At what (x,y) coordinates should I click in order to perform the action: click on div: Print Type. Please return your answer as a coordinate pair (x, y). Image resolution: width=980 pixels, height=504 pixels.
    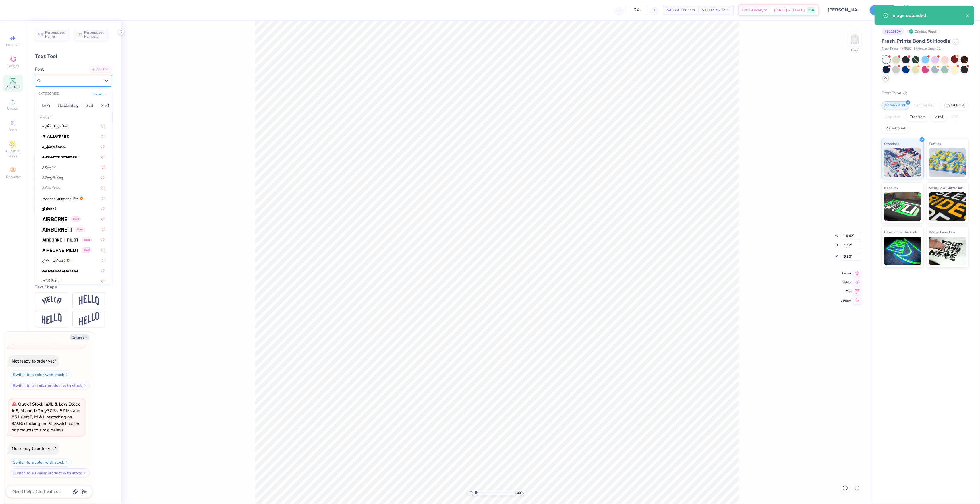
    Looking at the image, I should click on (925, 93).